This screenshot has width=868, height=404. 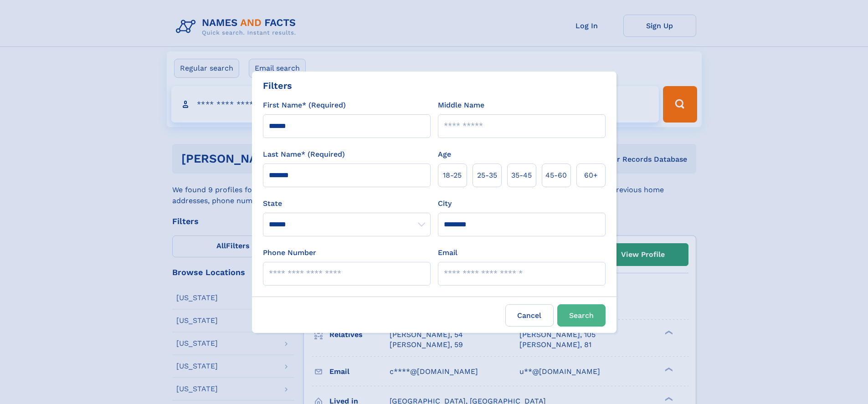 I want to click on label: Last Name* (Required), so click(x=304, y=154).